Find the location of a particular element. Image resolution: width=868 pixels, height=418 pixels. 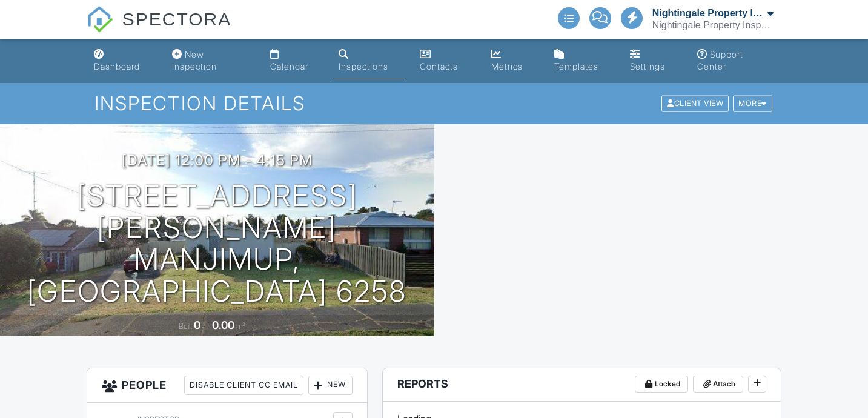

a: Inspections is located at coordinates (369, 60).